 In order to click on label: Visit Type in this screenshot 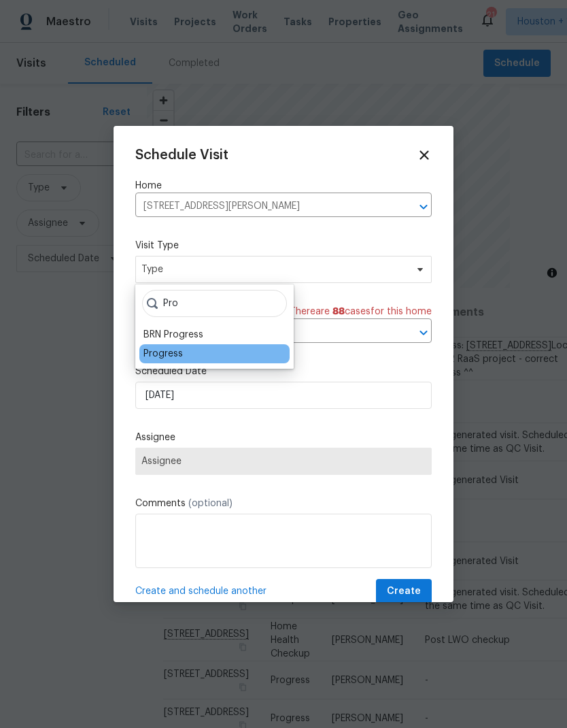, I will do `click(284, 245)`.